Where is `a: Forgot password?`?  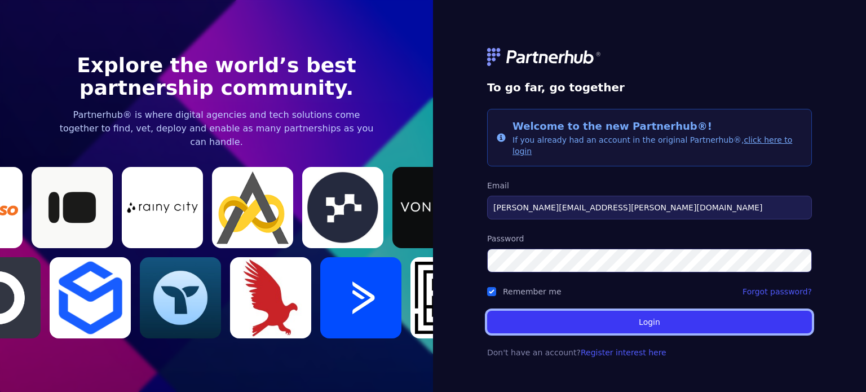
a: Forgot password? is located at coordinates (777, 292).